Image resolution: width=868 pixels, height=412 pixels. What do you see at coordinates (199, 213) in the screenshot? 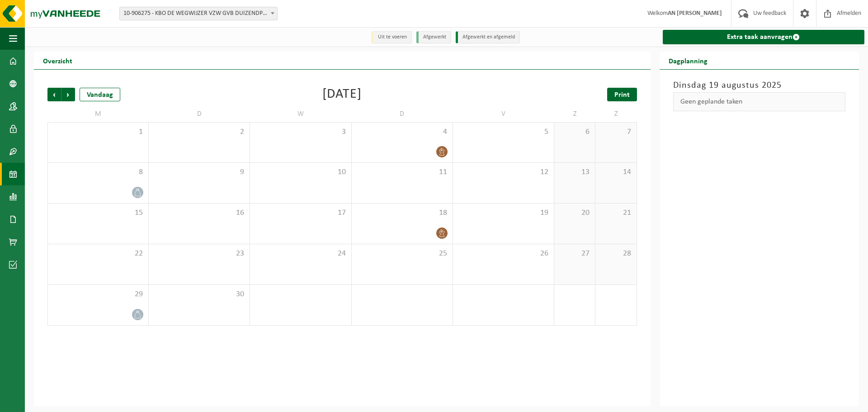
I see `span: 16` at bounding box center [199, 213].